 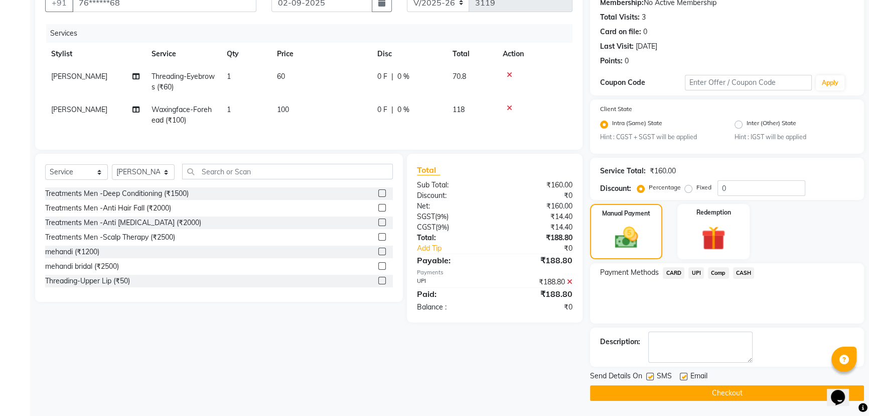 What do you see at coordinates (665, 187) in the screenshot?
I see `label: Percentage` at bounding box center [665, 187].